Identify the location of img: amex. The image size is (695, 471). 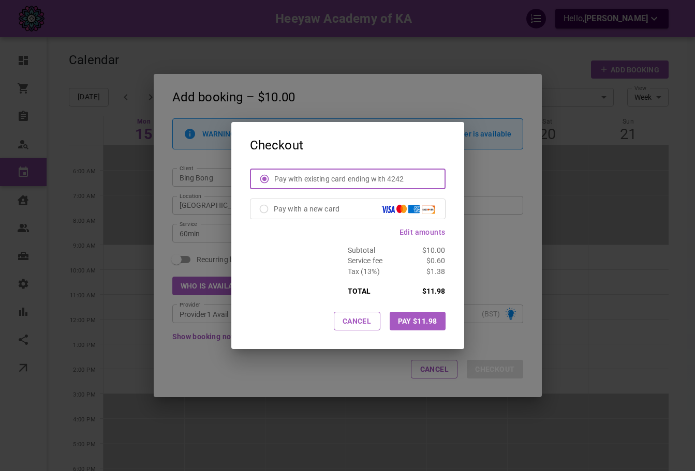
(414, 209).